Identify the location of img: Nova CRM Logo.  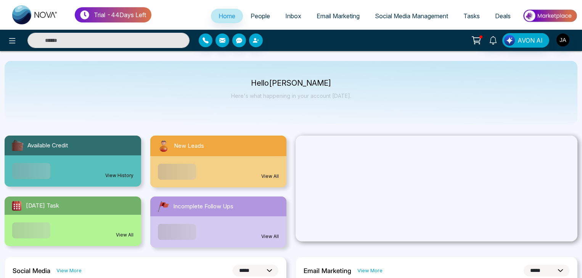
(35, 15).